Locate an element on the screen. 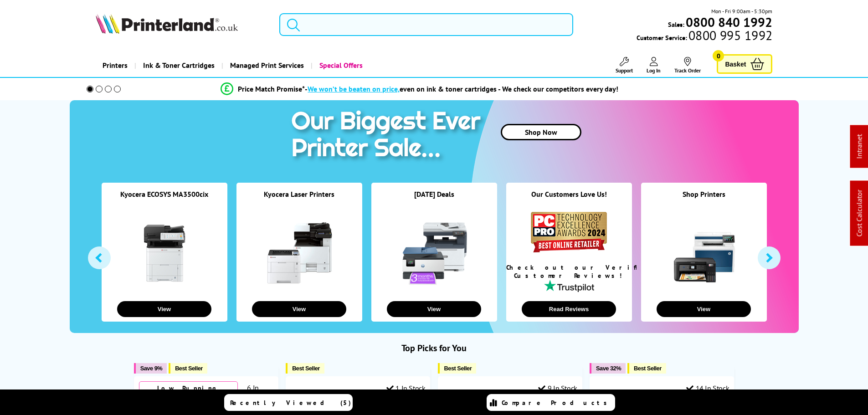 This screenshot has width=868, height=415. li: modal_Promise is located at coordinates (419, 89).